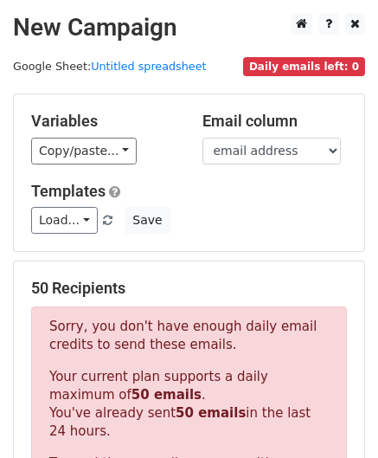 This screenshot has width=378, height=458. Describe the element at coordinates (147, 220) in the screenshot. I see `button: Save` at that location.